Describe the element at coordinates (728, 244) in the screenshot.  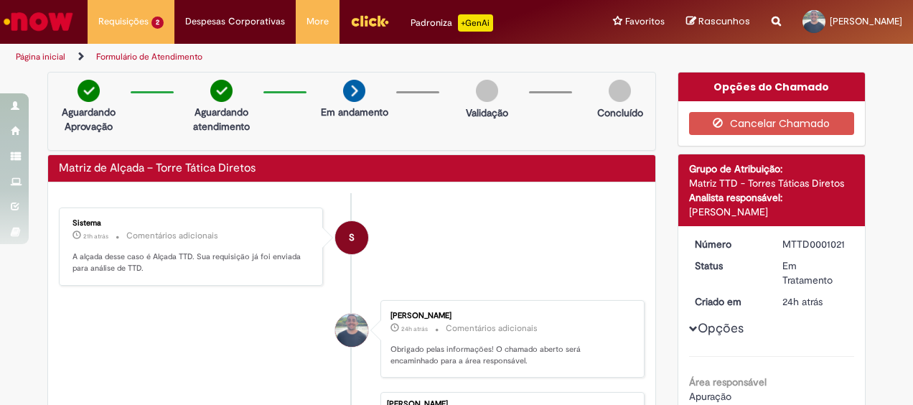
I see `dt: Número` at that location.